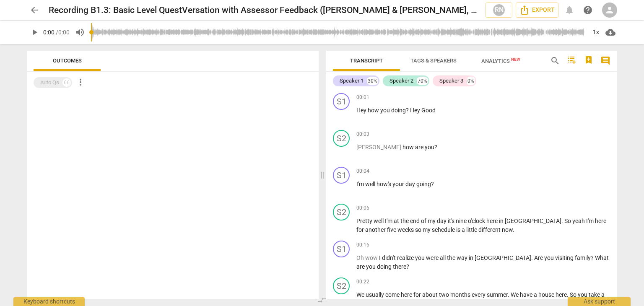  Describe the element at coordinates (417, 295) in the screenshot. I see `span: for` at that location.